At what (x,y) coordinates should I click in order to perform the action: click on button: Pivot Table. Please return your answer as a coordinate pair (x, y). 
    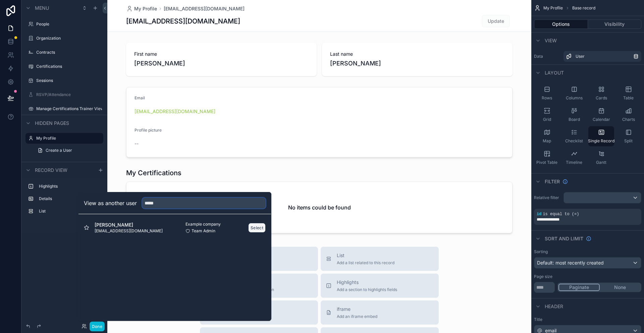
    Looking at the image, I should click on (547, 158).